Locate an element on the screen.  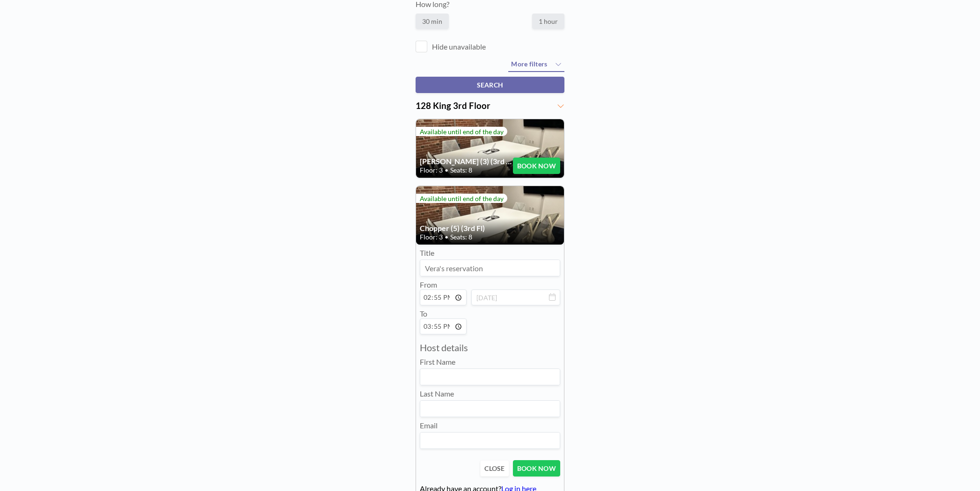
span: More filters is located at coordinates (529, 63).